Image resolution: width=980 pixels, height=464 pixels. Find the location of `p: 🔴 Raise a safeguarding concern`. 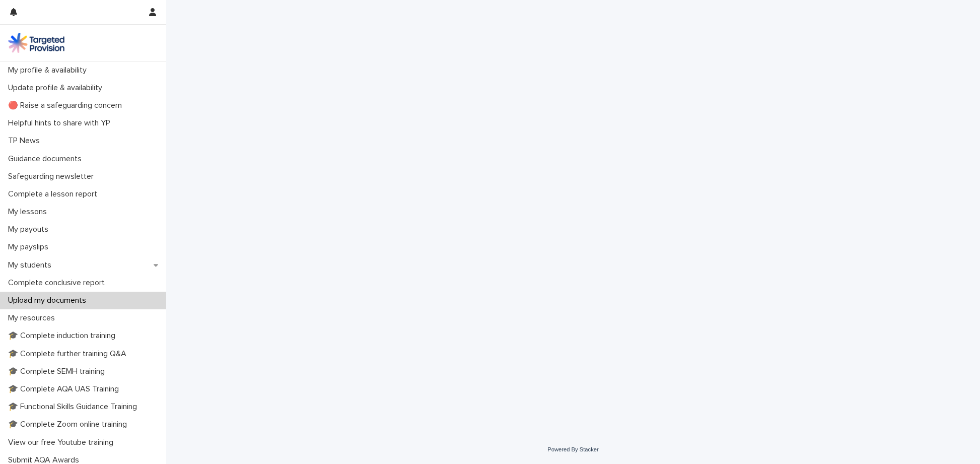

p: 🔴 Raise a safeguarding concern is located at coordinates (67, 106).